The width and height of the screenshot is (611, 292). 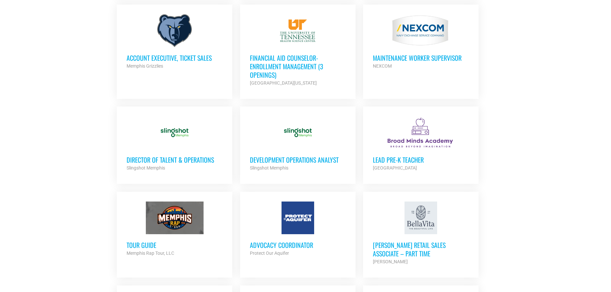 What do you see at coordinates (298, 229) in the screenshot?
I see `a: Advocacy Coordinator Protect Our Aquifer` at bounding box center [298, 229].